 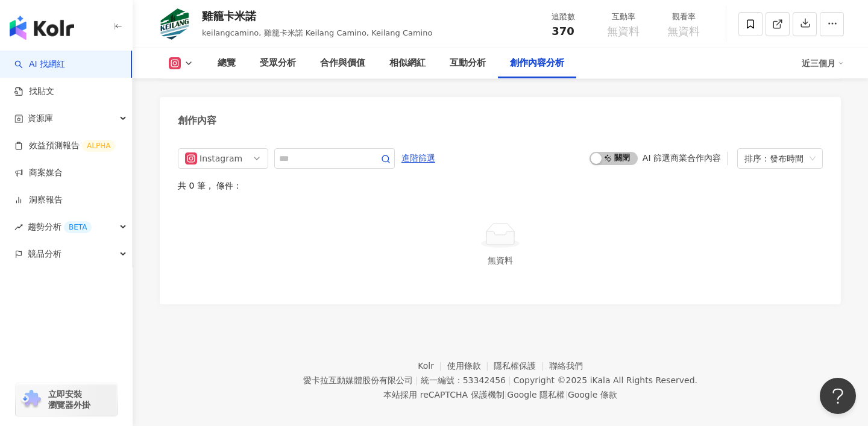 I want to click on div: 創作內容分析, so click(x=537, y=63).